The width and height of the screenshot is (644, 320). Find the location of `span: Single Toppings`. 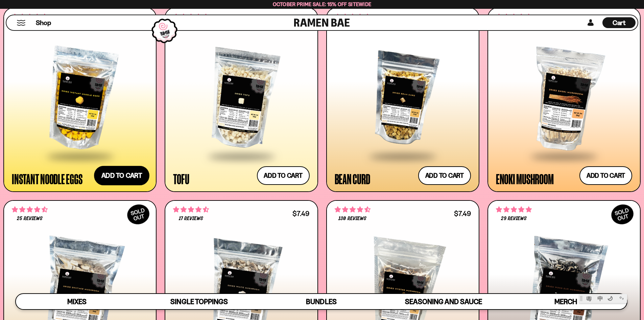

span: Single Toppings is located at coordinates (199, 301).